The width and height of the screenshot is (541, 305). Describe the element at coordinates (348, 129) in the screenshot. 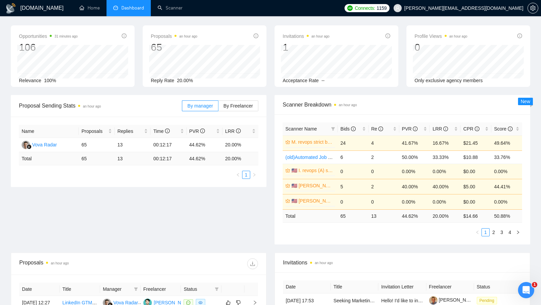

I see `span: Bids` at that location.